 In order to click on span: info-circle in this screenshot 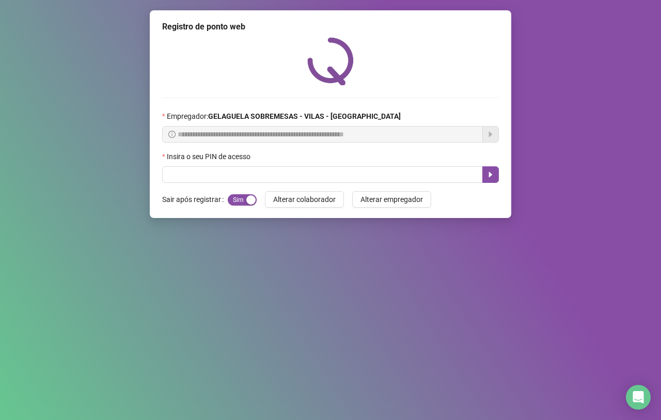, I will do `click(172, 134)`.